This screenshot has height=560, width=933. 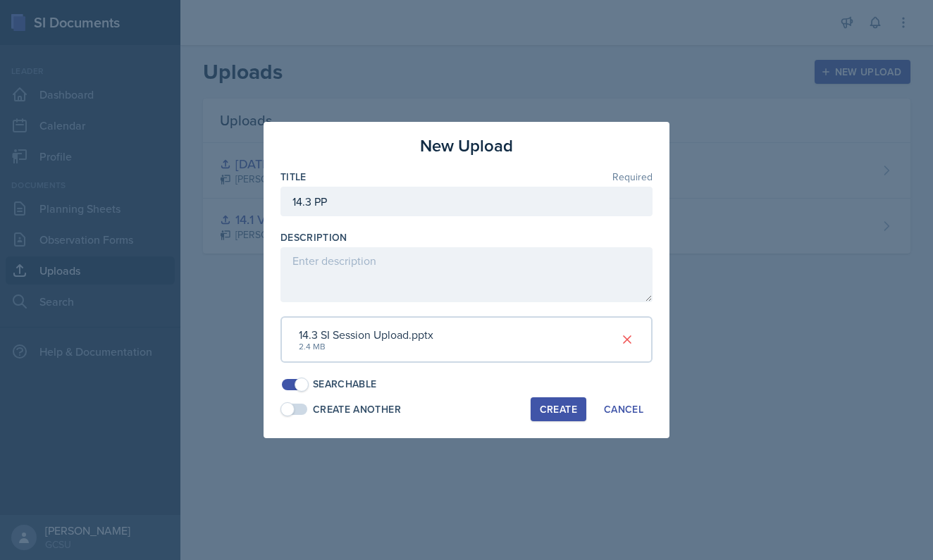 I want to click on div: Create, so click(x=558, y=409).